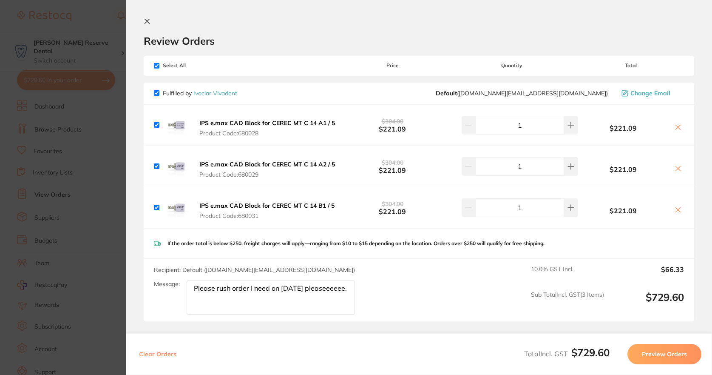  I want to click on p: Fulfilled by, so click(200, 93).